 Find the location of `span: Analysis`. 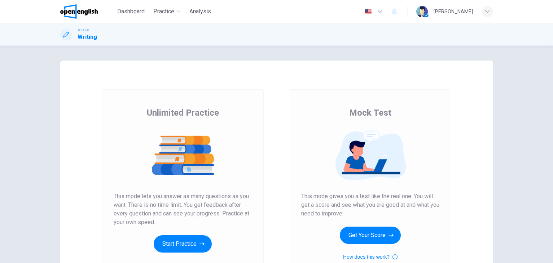

span: Analysis is located at coordinates (200, 12).